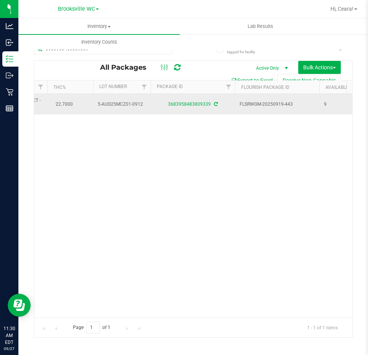  I want to click on a: Available, so click(337, 87).